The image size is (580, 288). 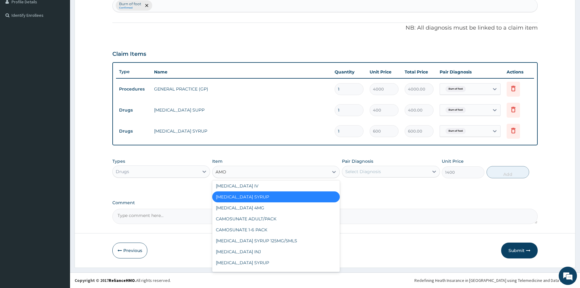 I want to click on p: Burn of foot, so click(x=130, y=4).